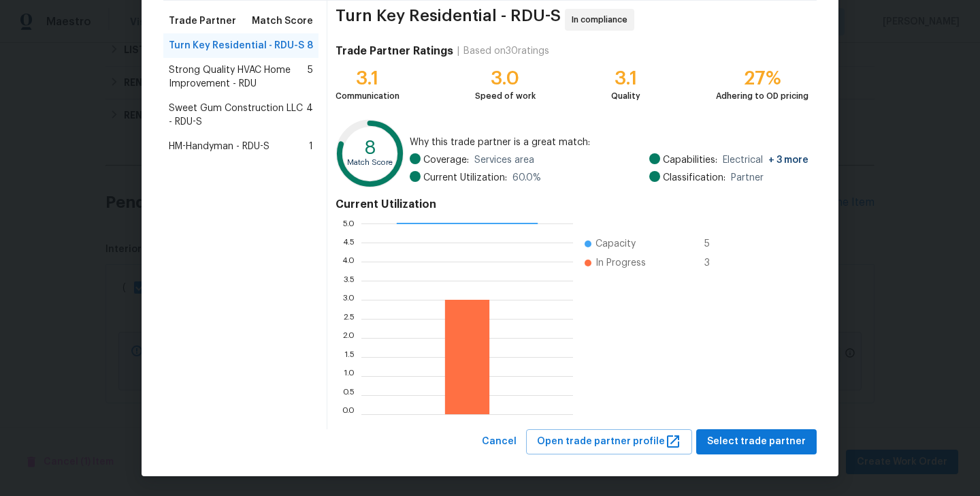 The height and width of the screenshot is (496, 980). What do you see at coordinates (527, 177) in the screenshot?
I see `span: 60.0 %` at bounding box center [527, 177].